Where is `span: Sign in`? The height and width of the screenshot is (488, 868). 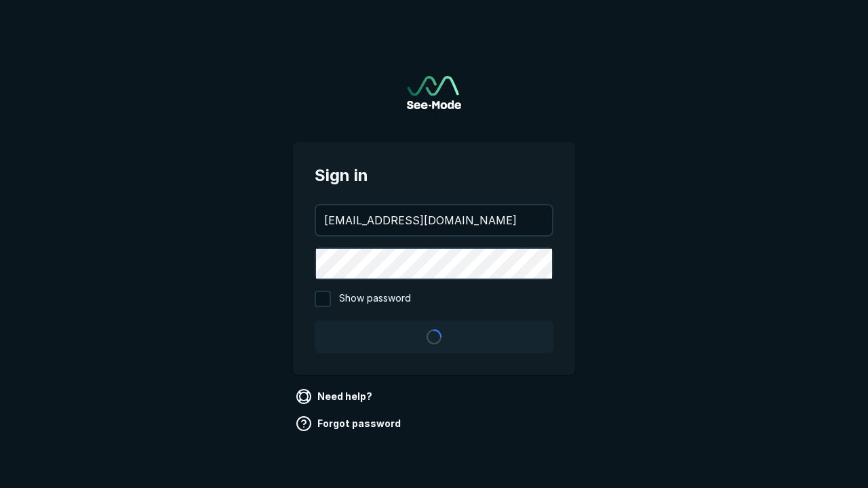 span: Sign in is located at coordinates (434, 176).